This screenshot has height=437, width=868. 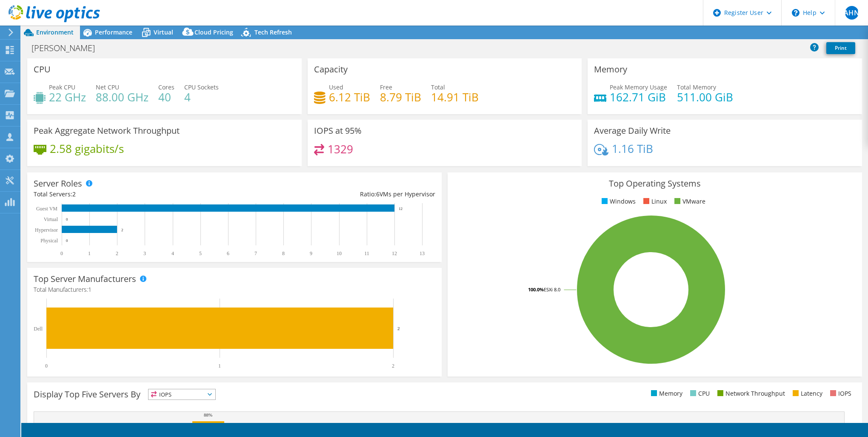 What do you see at coordinates (122, 97) in the screenshot?
I see `h4: 88.00 GHz` at bounding box center [122, 97].